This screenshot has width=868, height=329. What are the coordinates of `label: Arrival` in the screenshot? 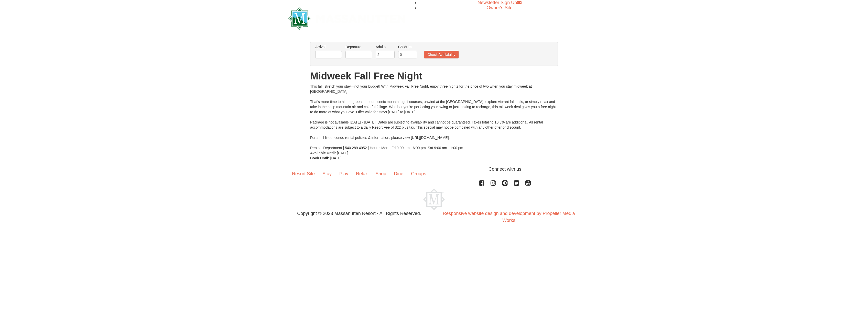 It's located at (329, 47).